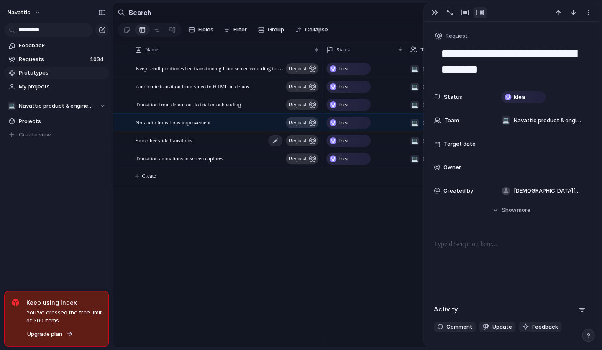 The width and height of the screenshot is (602, 350). I want to click on span: Keep using Index, so click(64, 302).